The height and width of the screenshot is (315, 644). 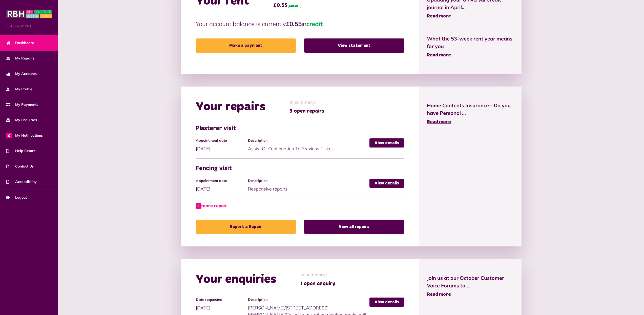 I want to click on span: 3 open repairs, so click(x=307, y=111).